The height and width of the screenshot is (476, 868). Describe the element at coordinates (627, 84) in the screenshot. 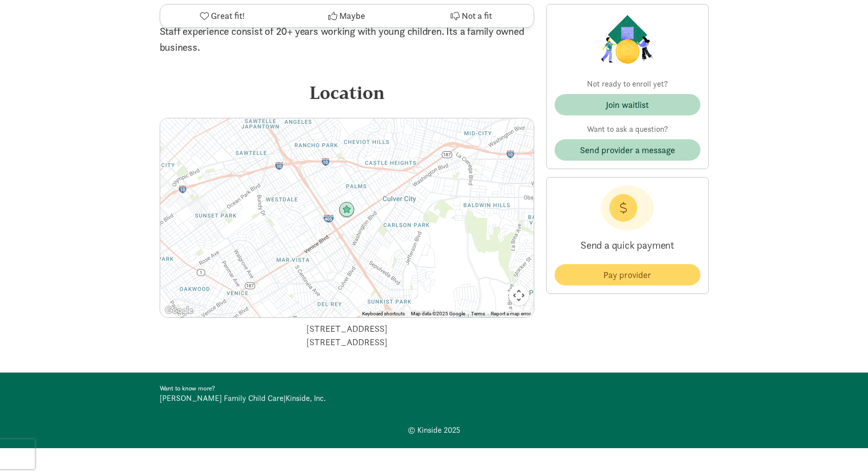

I see `p: Not ready to enroll yet?` at that location.